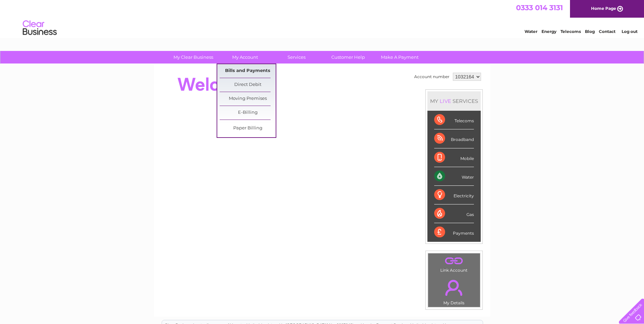  Describe the element at coordinates (454, 120) in the screenshot. I see `div: Telecoms` at that location.